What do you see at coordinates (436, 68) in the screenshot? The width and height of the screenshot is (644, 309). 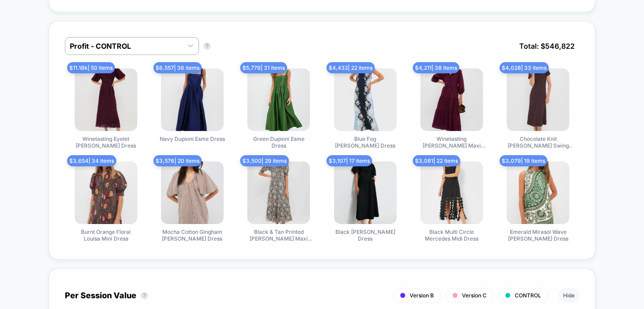 I see `span: $ 4,211 | 38 items` at bounding box center [436, 68].